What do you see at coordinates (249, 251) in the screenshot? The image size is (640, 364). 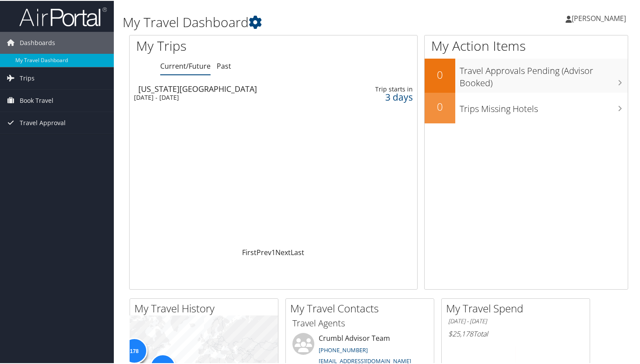 I see `a: First` at bounding box center [249, 251].